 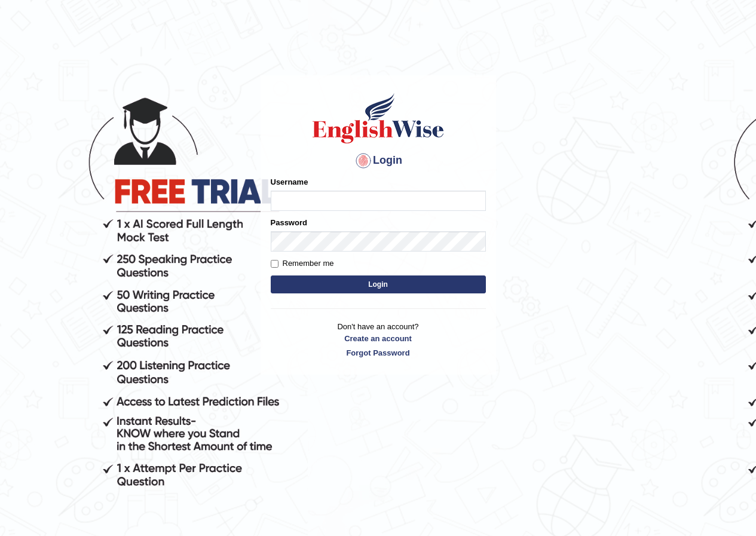 I want to click on label: Remember me, so click(x=302, y=263).